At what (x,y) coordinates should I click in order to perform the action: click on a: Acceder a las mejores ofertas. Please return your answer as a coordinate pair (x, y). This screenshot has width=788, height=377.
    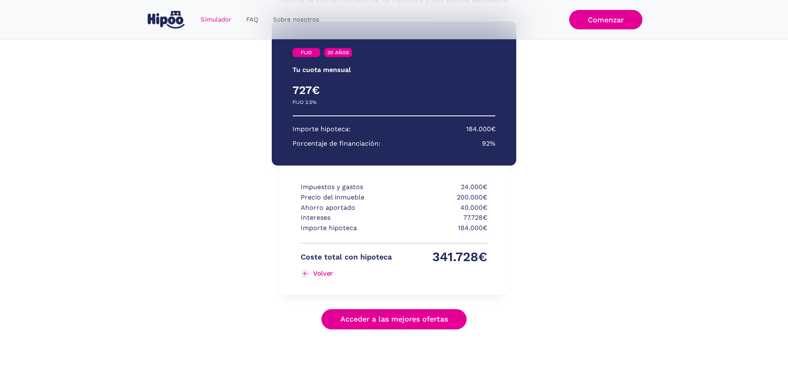
    Looking at the image, I should click on (394, 319).